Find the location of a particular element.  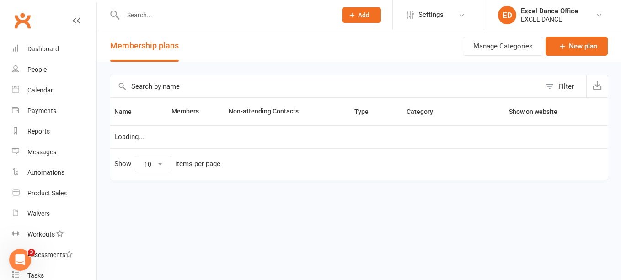

div: Tasks is located at coordinates (36, 275).